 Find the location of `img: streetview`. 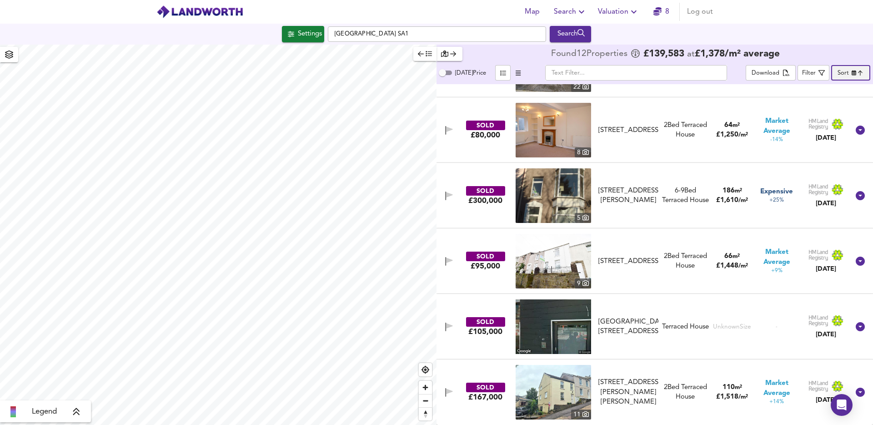

img: streetview is located at coordinates (553, 326).